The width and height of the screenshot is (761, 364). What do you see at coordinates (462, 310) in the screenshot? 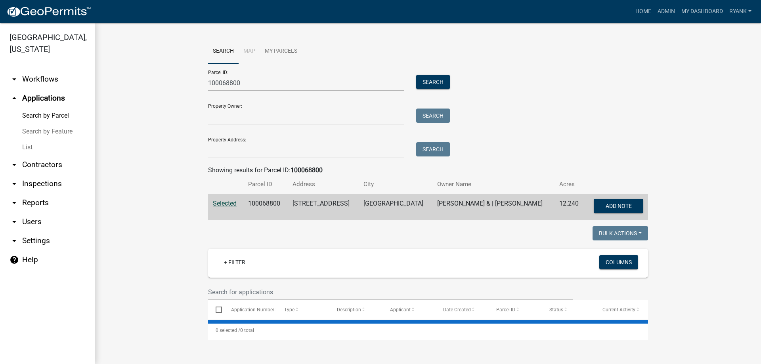
I see `datatable-header-cell: Date Created` at bounding box center [462, 310].